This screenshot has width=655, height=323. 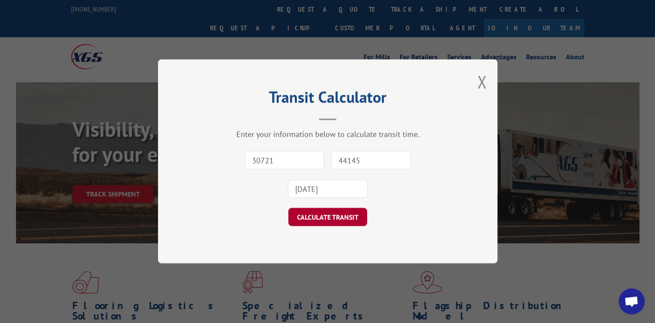 What do you see at coordinates (632, 301) in the screenshot?
I see `a: Open chat` at bounding box center [632, 301].